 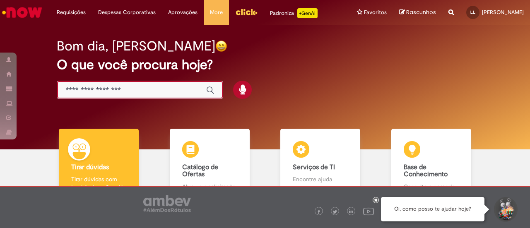 I want to click on img: logo_footer_youtube.png, so click(x=369, y=211).